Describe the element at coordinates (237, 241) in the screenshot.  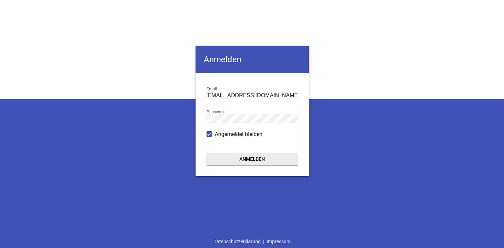
I see `a: Datenschutzerklärung` at that location.